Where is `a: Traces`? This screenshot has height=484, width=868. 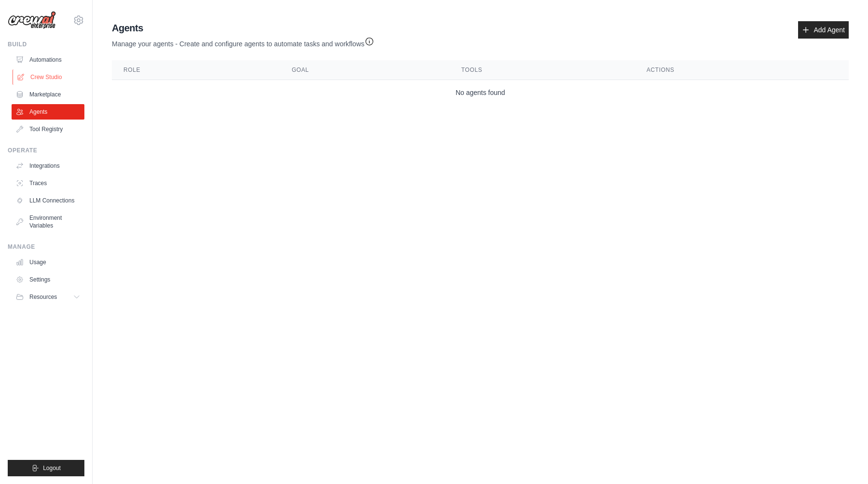
a: Traces is located at coordinates (48, 184).